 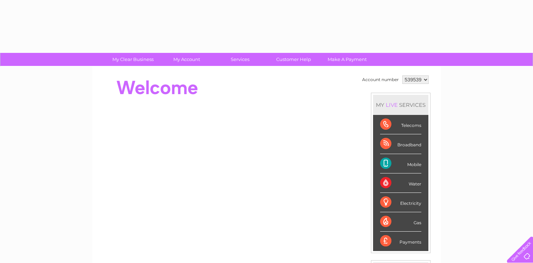 I want to click on div: Telecoms, so click(x=401, y=124).